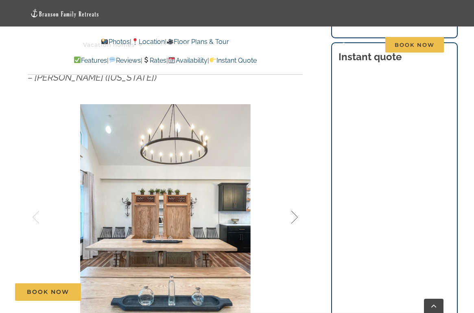  I want to click on a: Instant Quote, so click(233, 60).